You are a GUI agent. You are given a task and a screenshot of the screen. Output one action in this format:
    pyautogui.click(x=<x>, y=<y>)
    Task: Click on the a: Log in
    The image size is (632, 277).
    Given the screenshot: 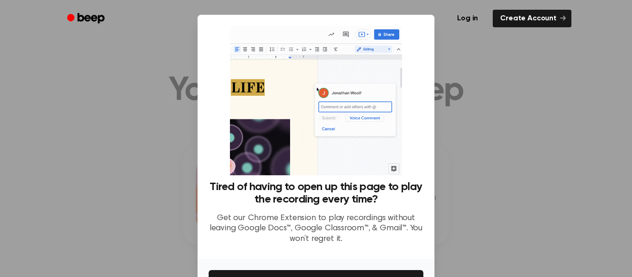 What is the action you would take?
    pyautogui.click(x=467, y=19)
    